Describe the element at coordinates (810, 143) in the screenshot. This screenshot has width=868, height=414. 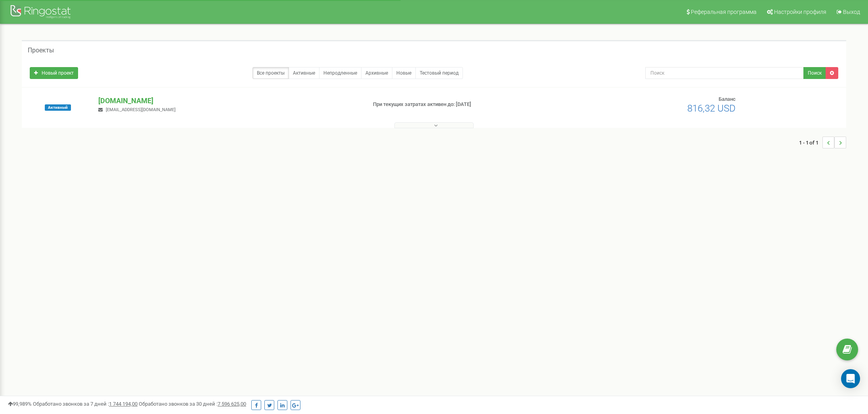
I see `span: 1 - 1 of 1` at that location.